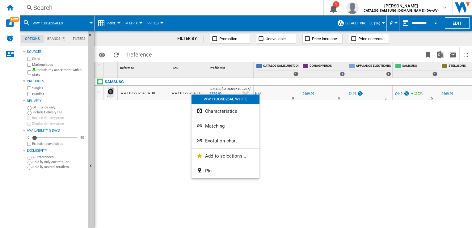  Describe the element at coordinates (226, 156) in the screenshot. I see `button: Add to selections...` at that location.